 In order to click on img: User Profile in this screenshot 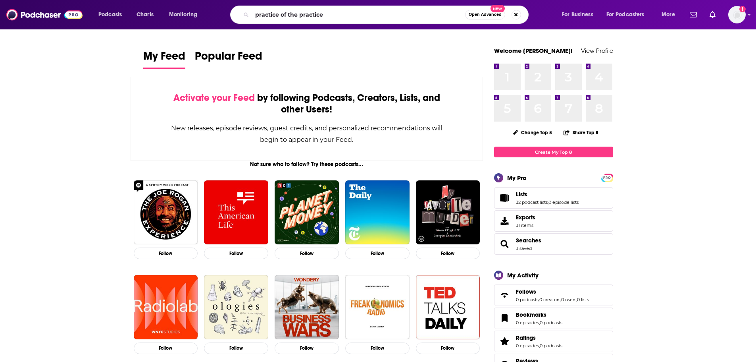, I will do `click(737, 15)`.